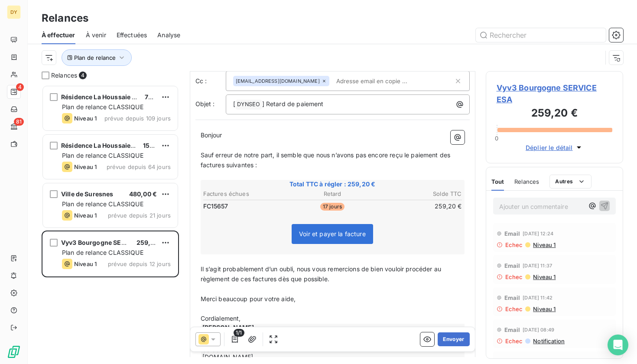  Describe the element at coordinates (156, 145) in the screenshot. I see `span: 158,40 €` at that location.